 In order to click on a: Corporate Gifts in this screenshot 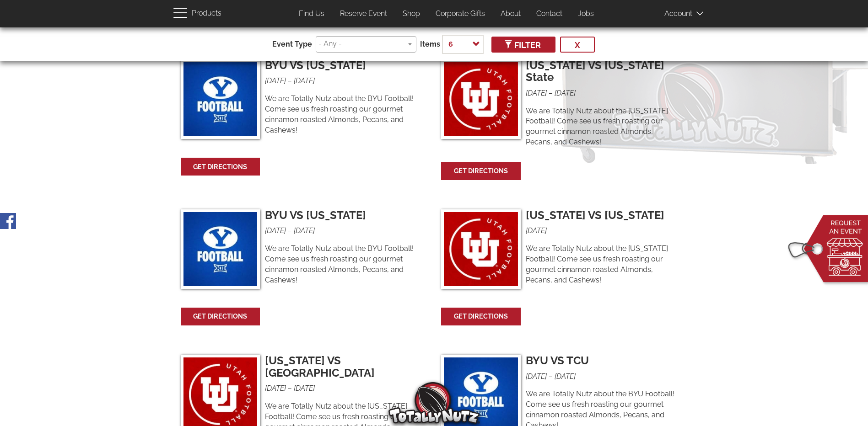, I will do `click(460, 13)`.